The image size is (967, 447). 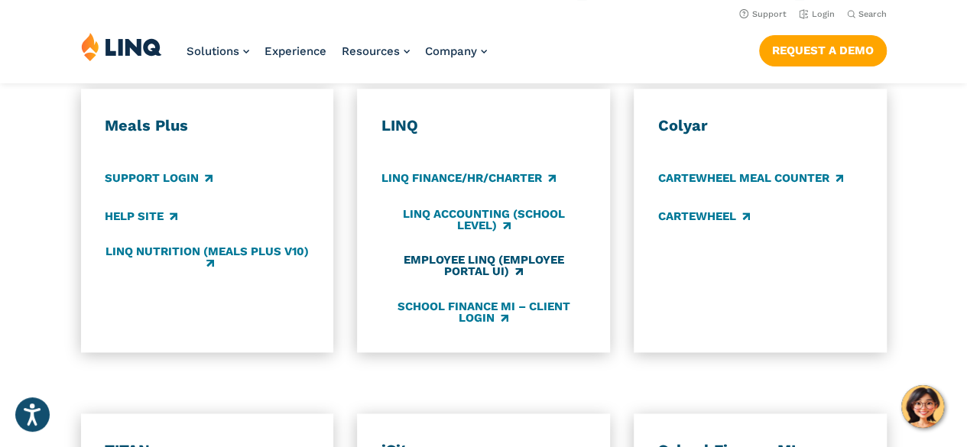 What do you see at coordinates (483, 126) in the screenshot?
I see `h3: LINQ` at bounding box center [483, 126].